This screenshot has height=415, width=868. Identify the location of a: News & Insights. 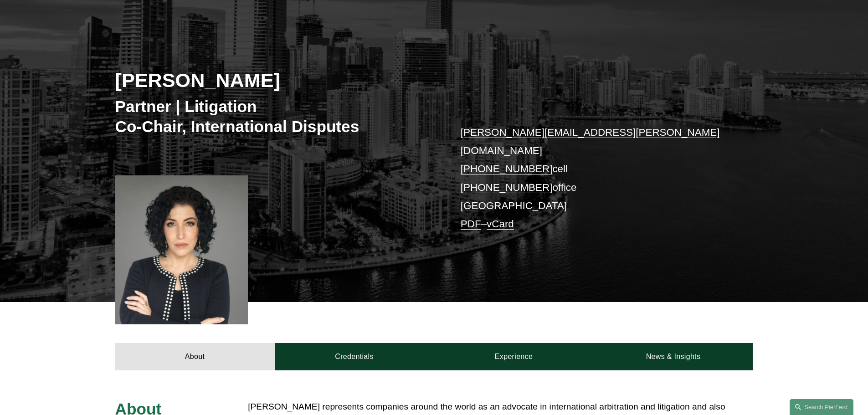
(673, 357).